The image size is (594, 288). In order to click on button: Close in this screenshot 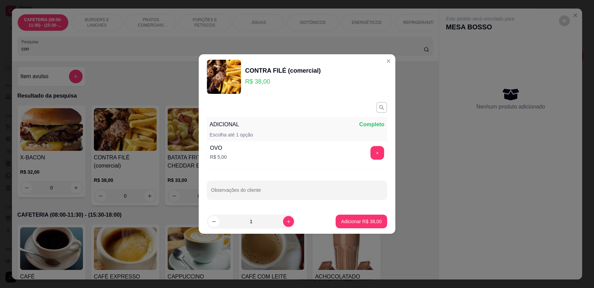, I will do `click(388, 61)`.